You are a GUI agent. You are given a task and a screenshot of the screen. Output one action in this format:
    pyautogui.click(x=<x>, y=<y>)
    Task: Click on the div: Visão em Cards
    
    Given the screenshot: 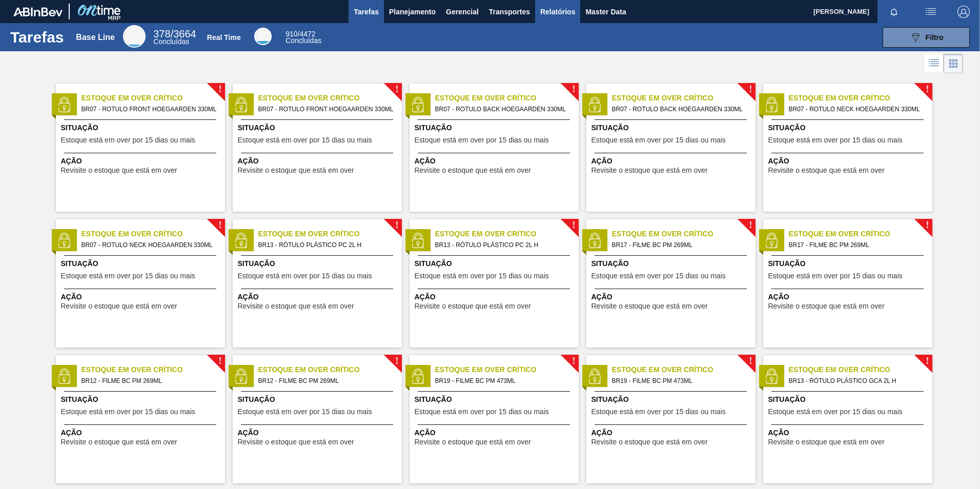 What is the action you would take?
    pyautogui.click(x=953, y=64)
    